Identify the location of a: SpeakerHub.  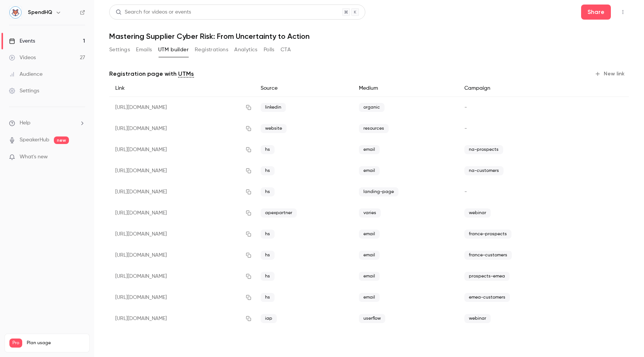
(34, 140).